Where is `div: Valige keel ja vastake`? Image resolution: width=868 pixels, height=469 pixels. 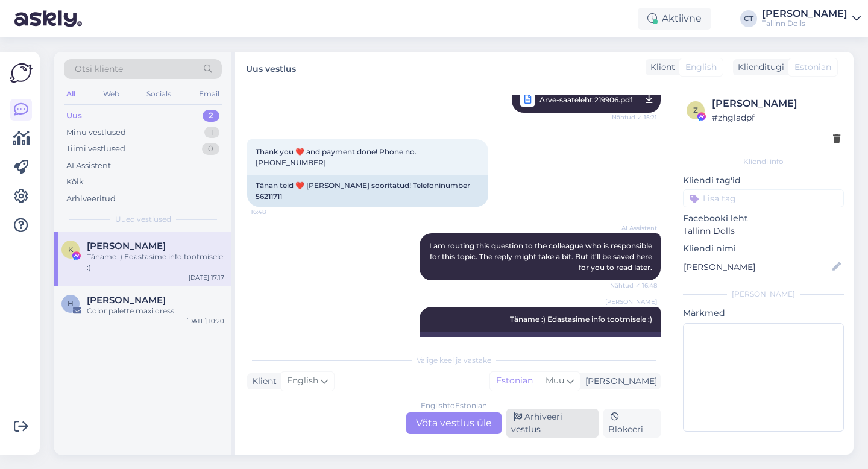
div: Valige keel ja vastake is located at coordinates (454, 361).